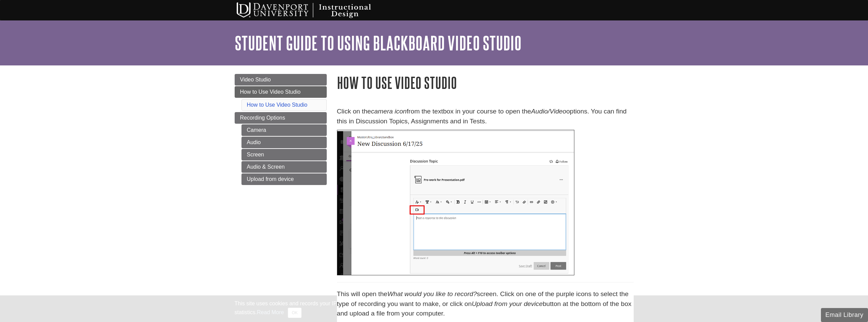  Describe the element at coordinates (485, 303) in the screenshot. I see `p: This will open the screen. Click on one of the purple icons to select the type of recording you w...` at that location.